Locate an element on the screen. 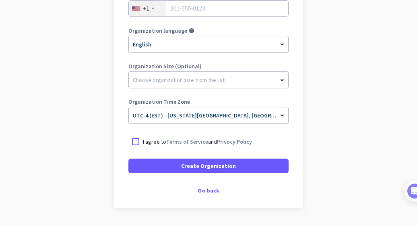  a: Privacy Policy is located at coordinates (234, 141).